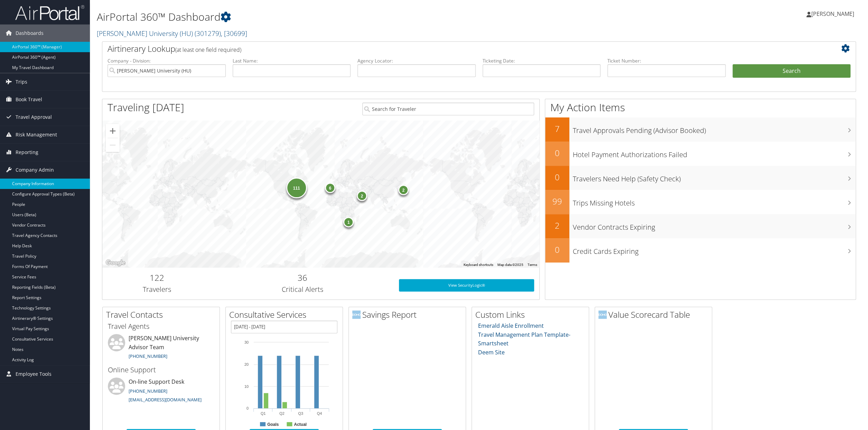  What do you see at coordinates (700, 178) in the screenshot?
I see `a: 0Travelers Need Help (Safety Check)` at bounding box center [700, 178].